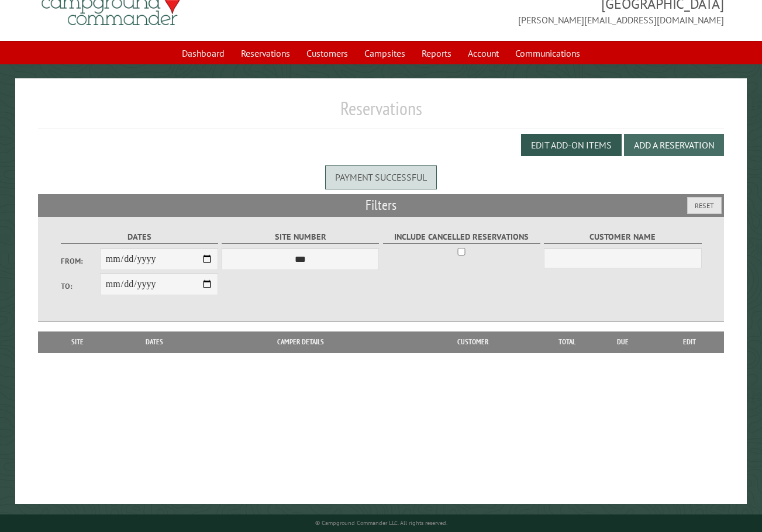 The height and width of the screenshot is (532, 762). I want to click on a: Reports, so click(436, 54).